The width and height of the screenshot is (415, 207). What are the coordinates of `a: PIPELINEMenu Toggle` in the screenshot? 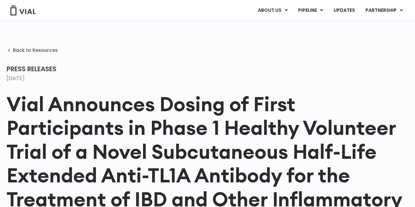 It's located at (310, 10).